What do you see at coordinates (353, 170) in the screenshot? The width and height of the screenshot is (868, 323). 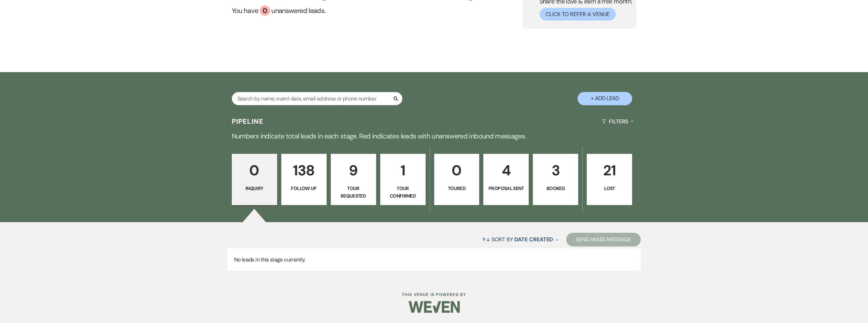 I see `p: 9` at bounding box center [353, 170].